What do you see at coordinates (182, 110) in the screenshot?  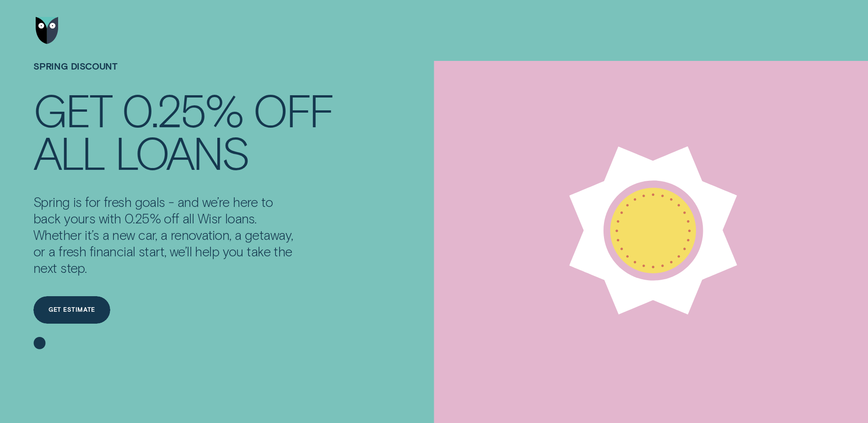 I see `div: 0.25%` at bounding box center [182, 110].